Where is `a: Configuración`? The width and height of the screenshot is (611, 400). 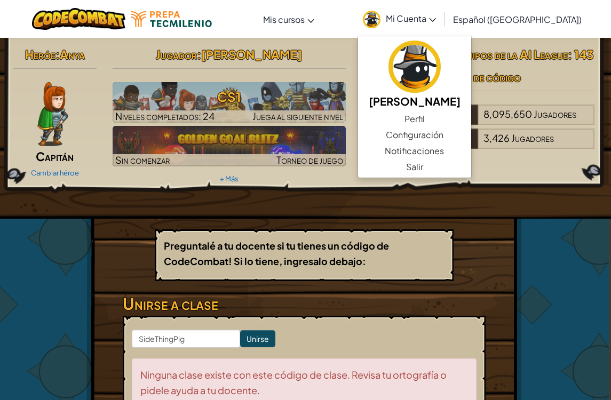
a: Configuración is located at coordinates (414, 135).